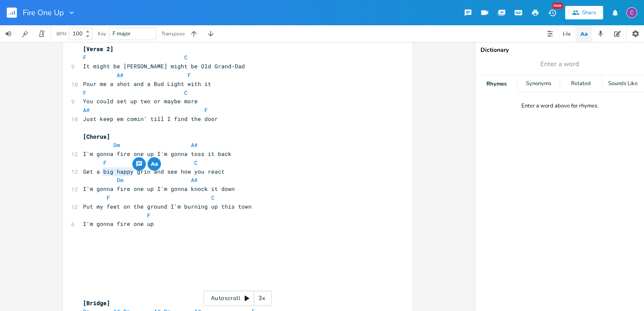  Describe the element at coordinates (623, 84) in the screenshot. I see `div: Sounds Like` at that location.